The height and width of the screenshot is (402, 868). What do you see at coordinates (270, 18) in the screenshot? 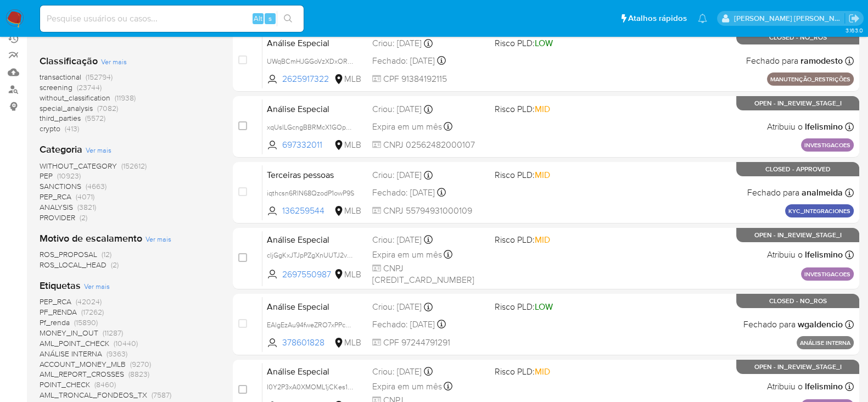
I see `span: s` at bounding box center [270, 18].